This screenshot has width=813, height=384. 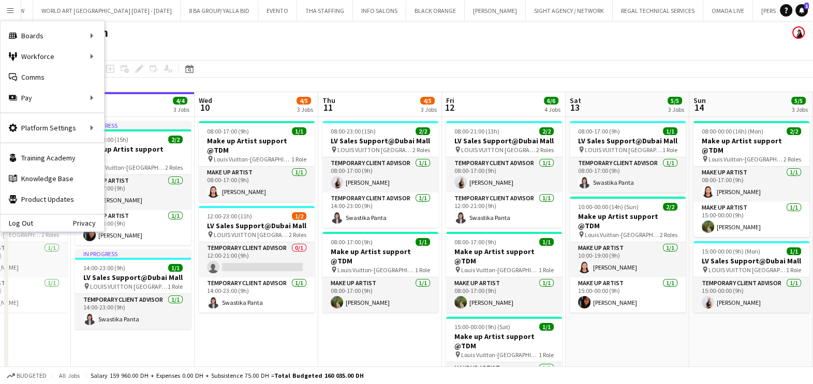 What do you see at coordinates (482, 327) in the screenshot?
I see `span: 15:00-00:00 (9h) (Sat)` at bounding box center [482, 327].